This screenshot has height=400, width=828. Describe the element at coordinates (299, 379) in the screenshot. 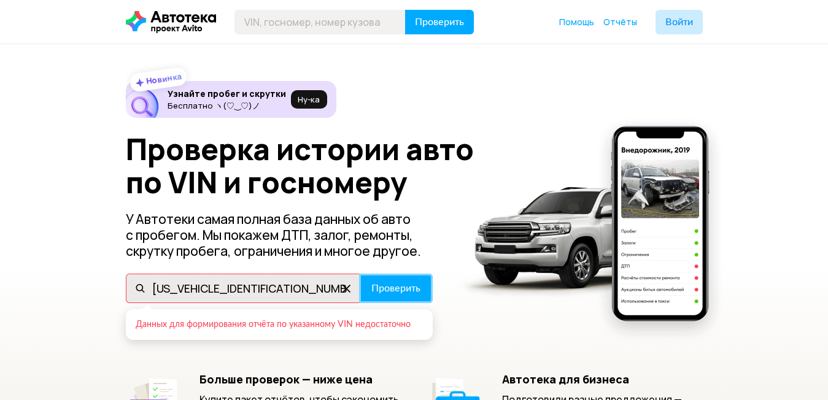

I see `h5: Больше проверок — ниже цена` at that location.